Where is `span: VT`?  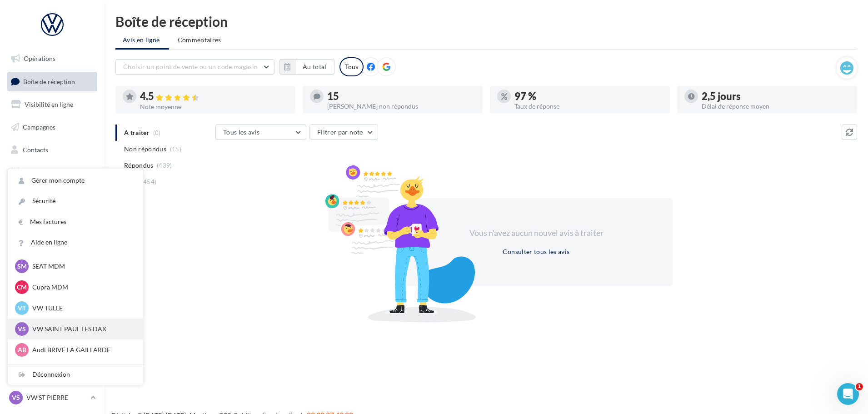
span: VT is located at coordinates (22, 308).